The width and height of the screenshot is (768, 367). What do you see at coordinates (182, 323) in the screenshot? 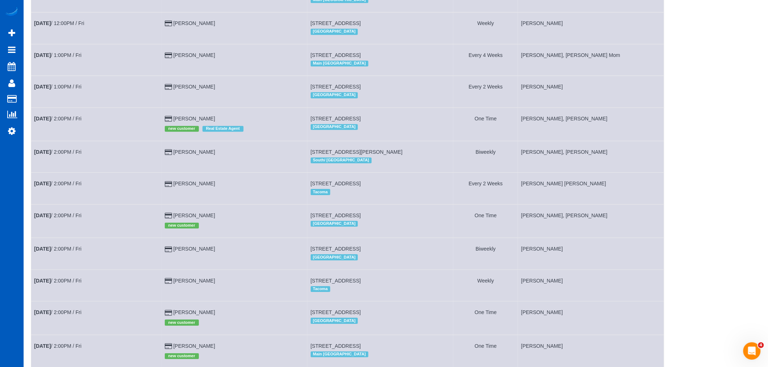
I see `span: new customer` at bounding box center [182, 323].